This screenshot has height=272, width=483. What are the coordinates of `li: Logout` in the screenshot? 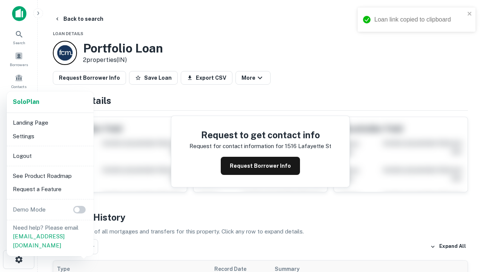 It's located at (50, 156).